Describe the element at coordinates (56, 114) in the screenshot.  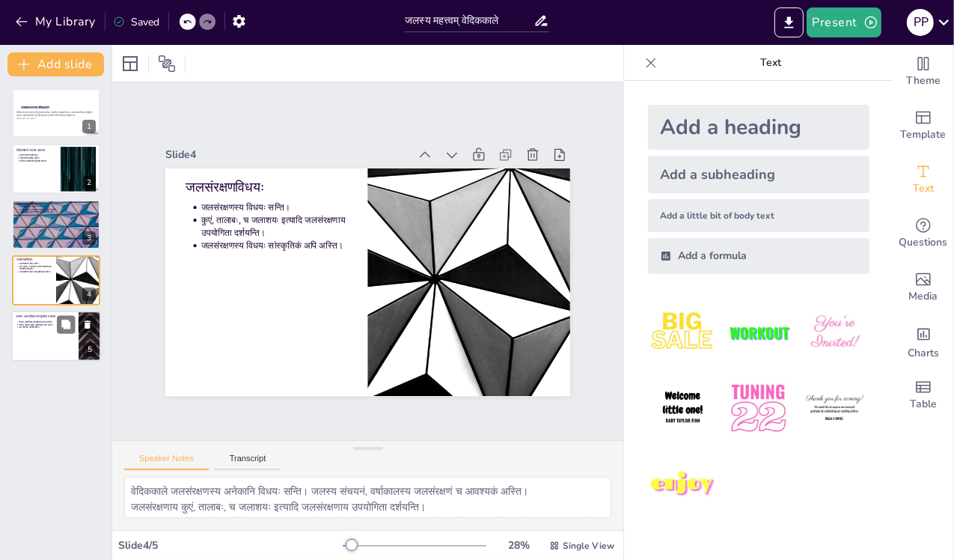
I see `p: वेदिककाले जलस्य महत्त्वम्, वेदेषु जलस्य उल्लेखः, पारम्परिक जलसंरक्षणविधयः, जलस्य आध्यात्मिक-सांस्...` at that location.